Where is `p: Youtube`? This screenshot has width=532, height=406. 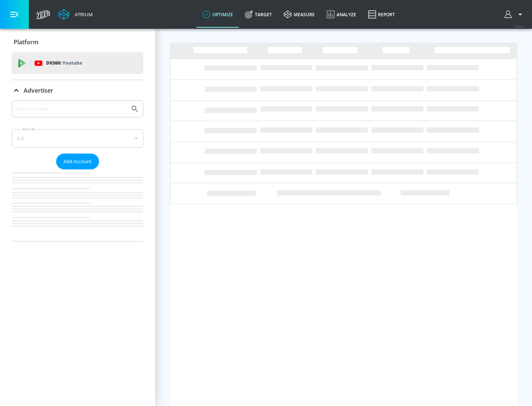
p: Youtube is located at coordinates (73, 63).